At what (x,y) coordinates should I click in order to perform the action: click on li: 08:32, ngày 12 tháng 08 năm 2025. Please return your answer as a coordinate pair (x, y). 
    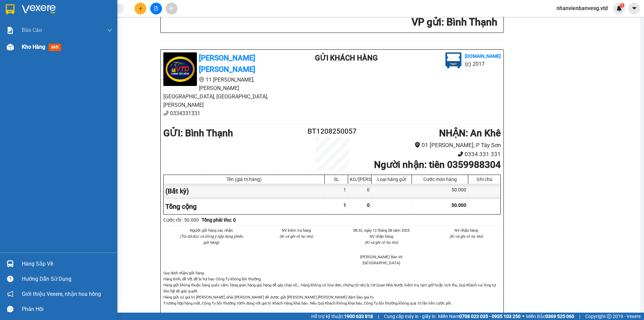
    Looking at the image, I should click on (382, 230).